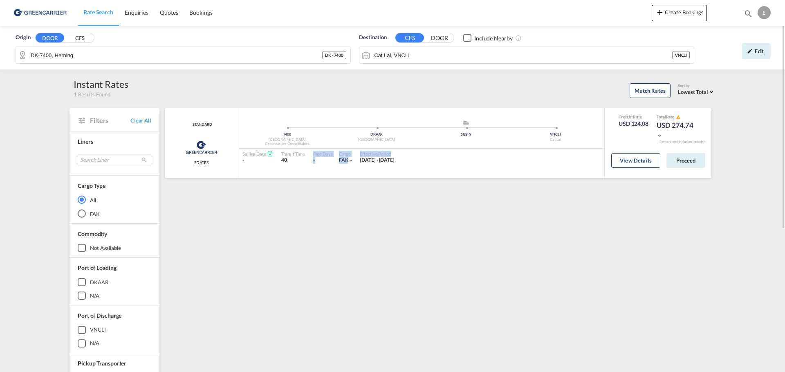 Image resolution: width=785 pixels, height=372 pixels. I want to click on div: USD 124.08, so click(633, 124).